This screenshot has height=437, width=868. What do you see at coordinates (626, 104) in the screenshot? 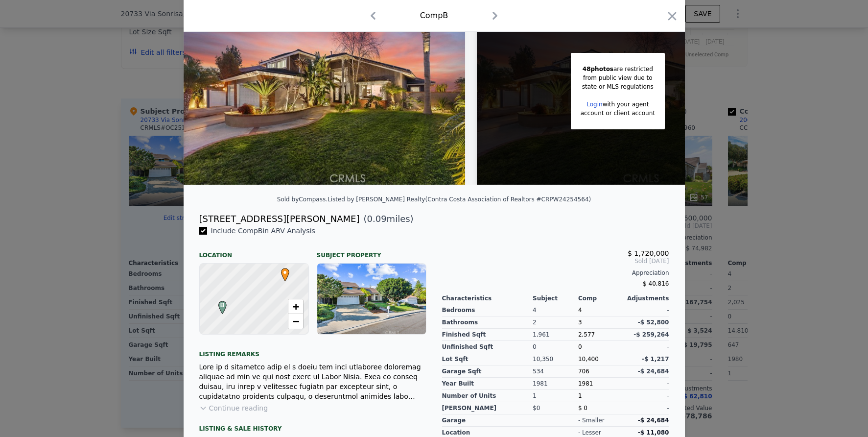
I see `span: with your agent` at bounding box center [626, 104].